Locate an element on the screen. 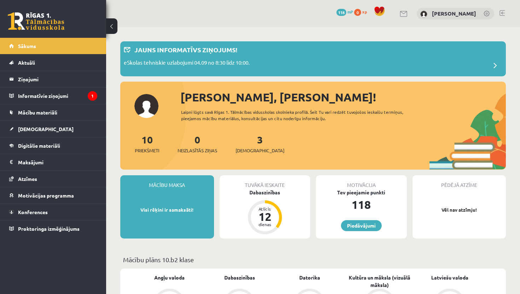  a: Motivācijas programma is located at coordinates (53, 196).